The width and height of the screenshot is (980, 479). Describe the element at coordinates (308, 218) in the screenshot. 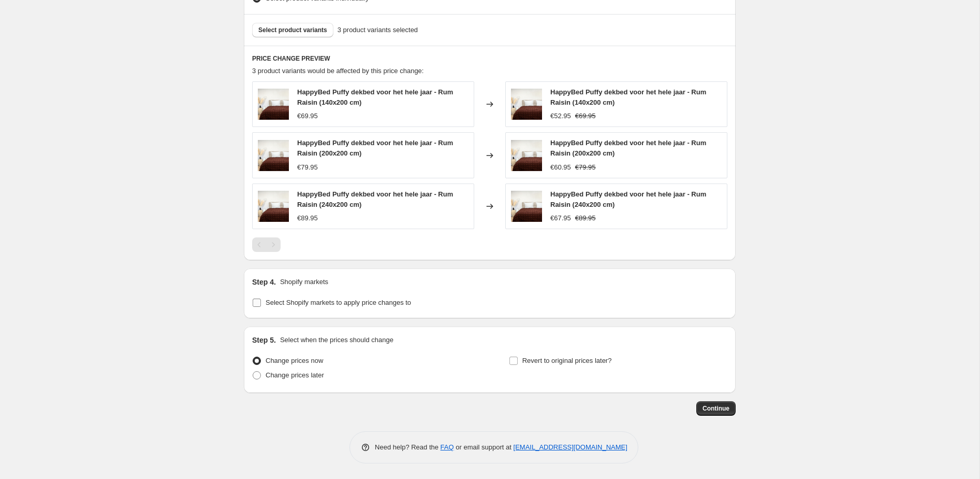

I see `div: €89.95` at that location.